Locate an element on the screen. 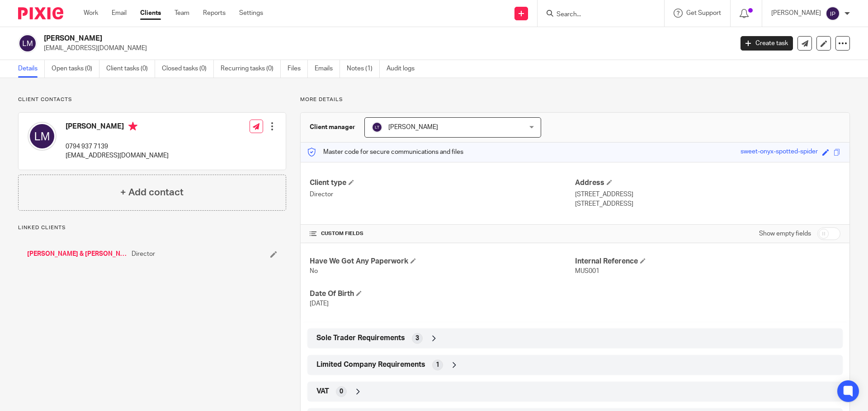 The height and width of the screenshot is (411, 868). i: Primary is located at coordinates (133, 126).